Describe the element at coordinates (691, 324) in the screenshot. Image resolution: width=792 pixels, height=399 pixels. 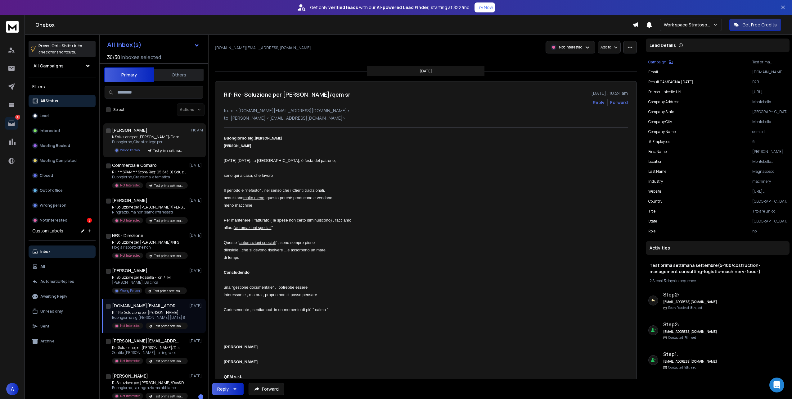
I see `h6: Step 2 :` at that location.